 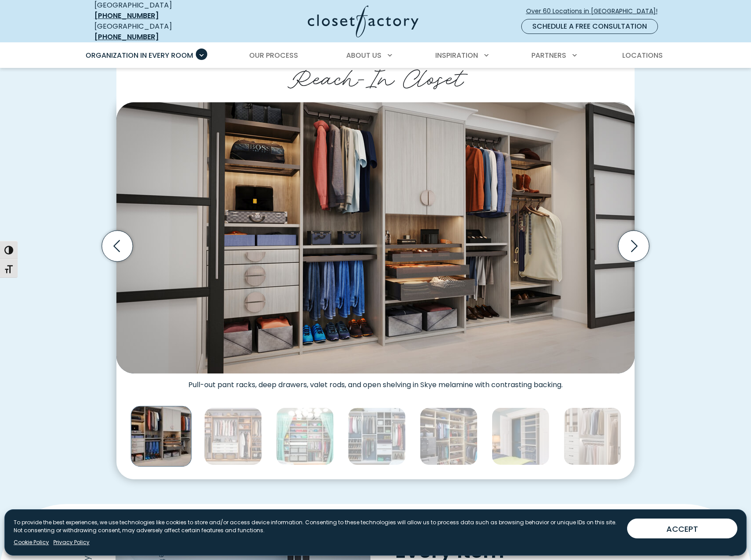 What do you see at coordinates (117, 246) in the screenshot?
I see `button: Previous slide` at bounding box center [117, 246].